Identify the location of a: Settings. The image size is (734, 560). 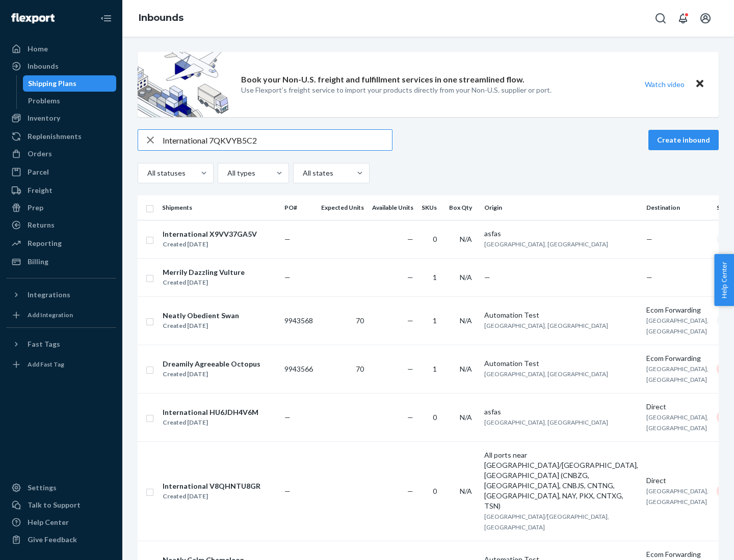
(61, 488).